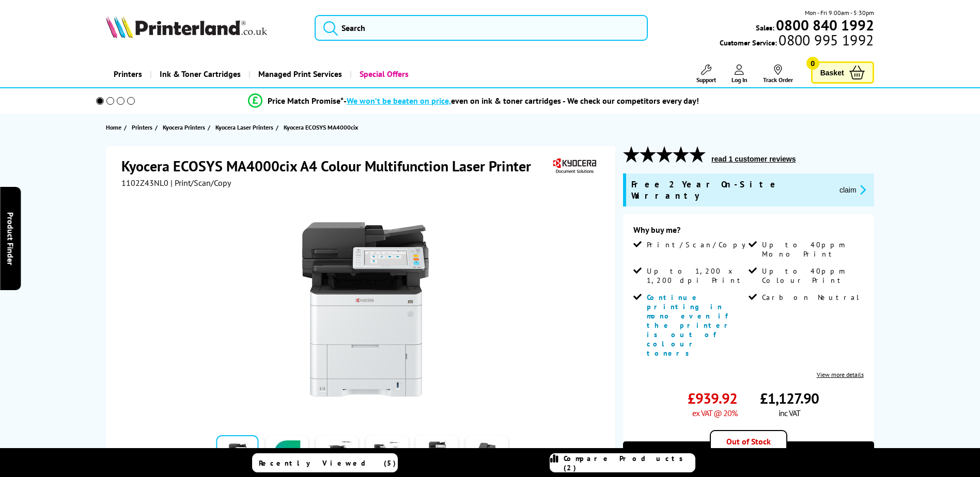  Describe the element at coordinates (114, 127) in the screenshot. I see `span: Home` at that location.